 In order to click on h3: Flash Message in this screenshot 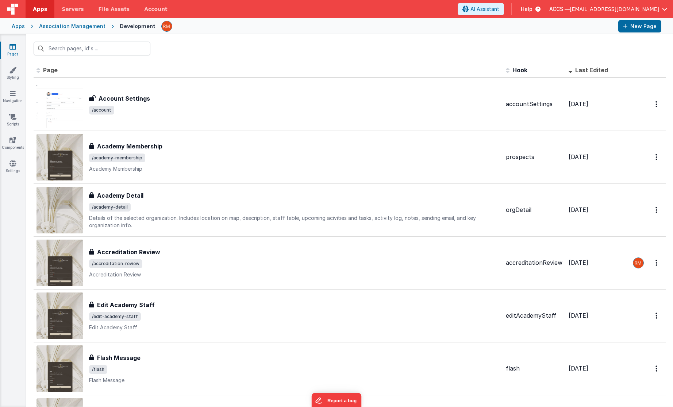, I will do `click(119, 358)`.